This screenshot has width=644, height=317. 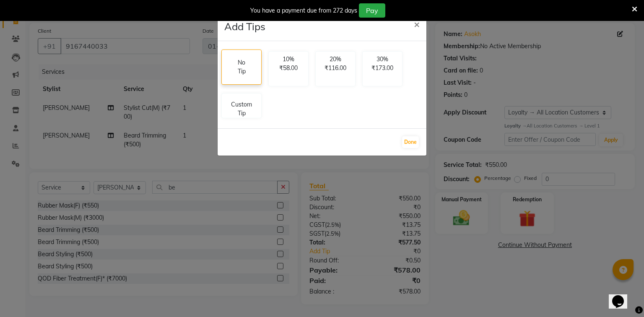 I want to click on p: ₹58.00, so click(x=289, y=68).